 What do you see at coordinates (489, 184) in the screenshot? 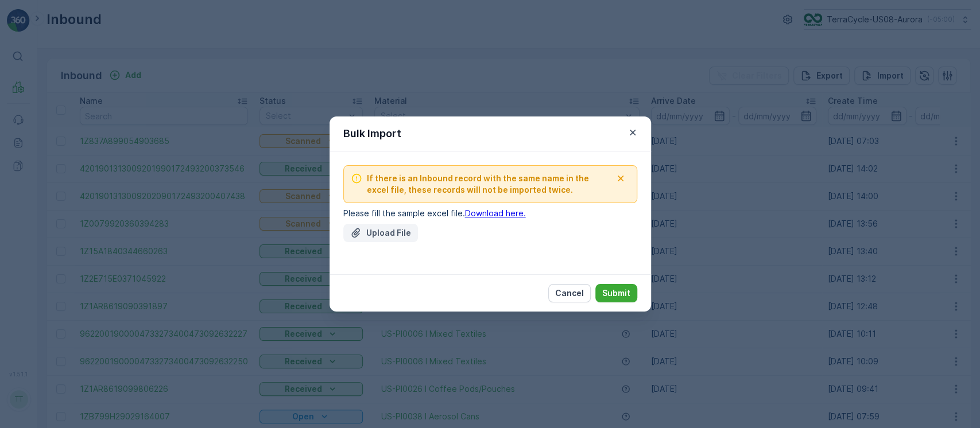
I see `span: If there is an Inbound record with the same name in the excel file, these records will not be imp...` at bounding box center [489, 184].